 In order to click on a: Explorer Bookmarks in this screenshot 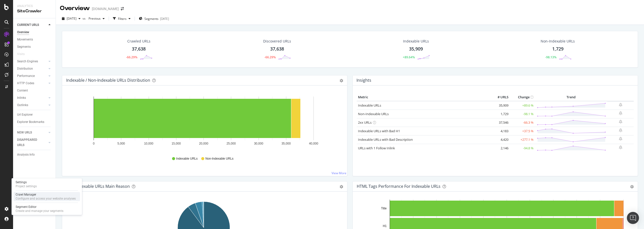, I will do `click(35, 122)`.